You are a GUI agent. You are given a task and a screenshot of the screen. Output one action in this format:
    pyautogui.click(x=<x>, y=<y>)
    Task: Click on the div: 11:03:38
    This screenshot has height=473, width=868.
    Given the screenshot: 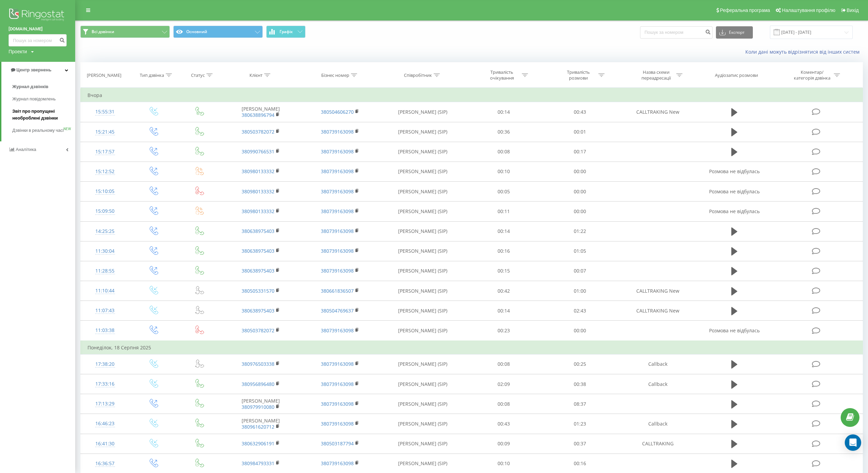 What is the action you would take?
    pyautogui.click(x=105, y=331)
    